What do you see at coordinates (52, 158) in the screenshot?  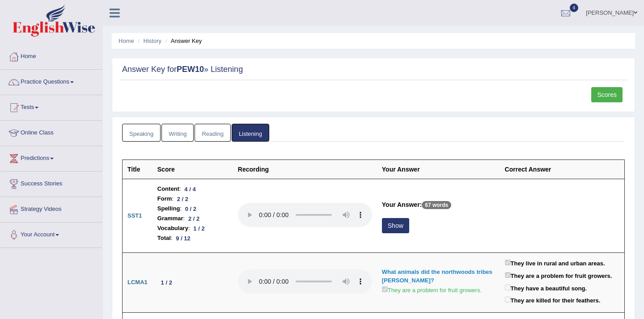 I see `a: Predictions` at bounding box center [52, 158].